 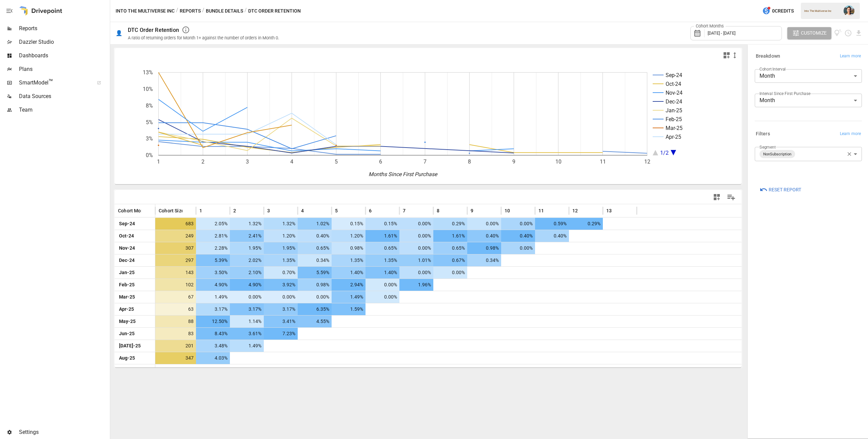 I want to click on span: 347, so click(x=177, y=358).